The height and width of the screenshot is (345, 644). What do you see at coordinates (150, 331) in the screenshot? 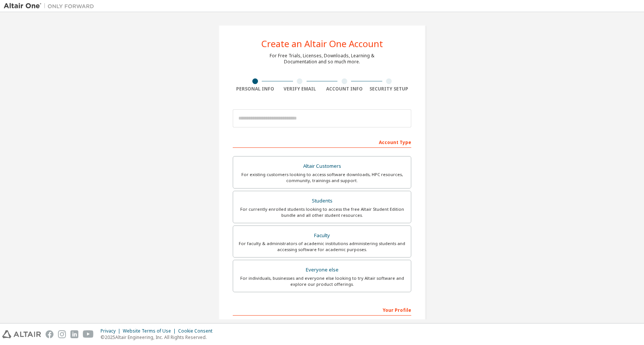
I see `div: Website Terms of Use` at bounding box center [150, 331].